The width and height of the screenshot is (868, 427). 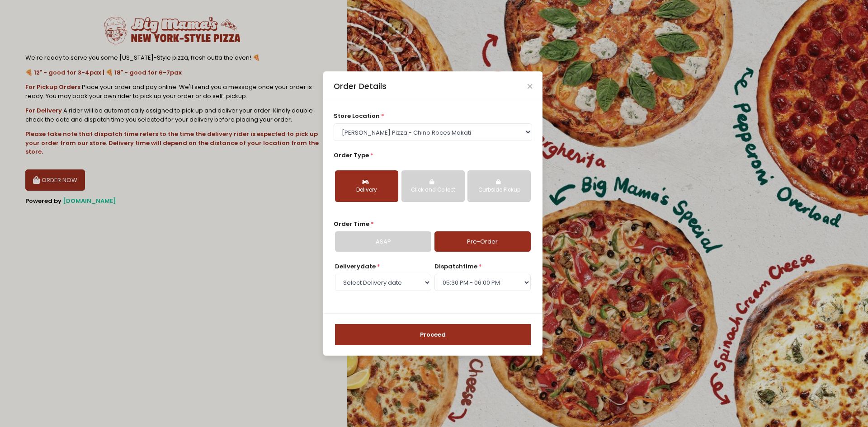 What do you see at coordinates (499, 191) in the screenshot?
I see `div: Curbside Pickup` at bounding box center [499, 191].